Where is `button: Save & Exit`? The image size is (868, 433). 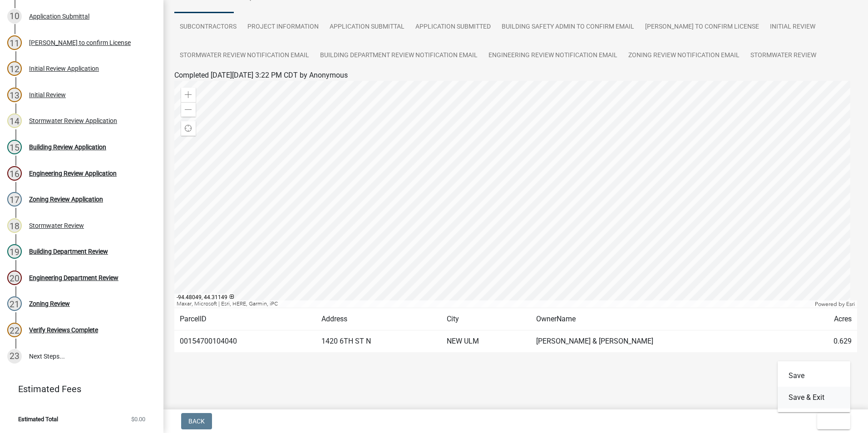
button: Save & Exit is located at coordinates (814, 398).